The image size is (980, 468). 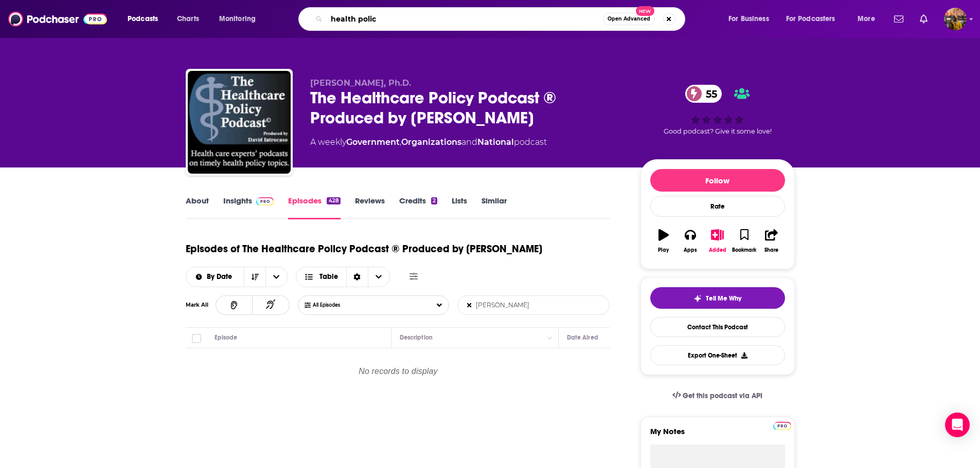 What do you see at coordinates (429, 143) in the screenshot?
I see `div: A weekly podcast` at bounding box center [429, 143].